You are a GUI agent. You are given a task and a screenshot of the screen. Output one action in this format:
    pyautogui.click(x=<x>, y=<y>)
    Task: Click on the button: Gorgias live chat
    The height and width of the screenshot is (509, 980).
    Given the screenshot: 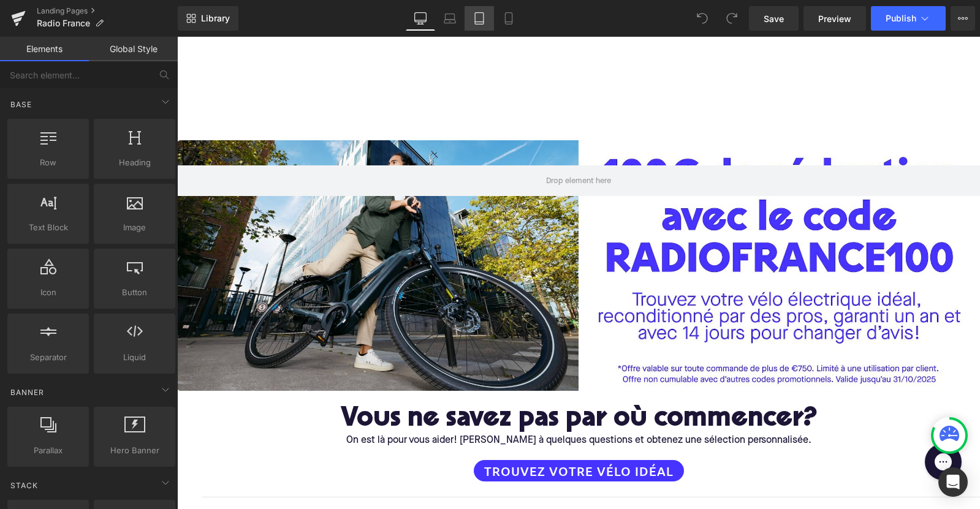 What is the action you would take?
    pyautogui.click(x=25, y=23)
    